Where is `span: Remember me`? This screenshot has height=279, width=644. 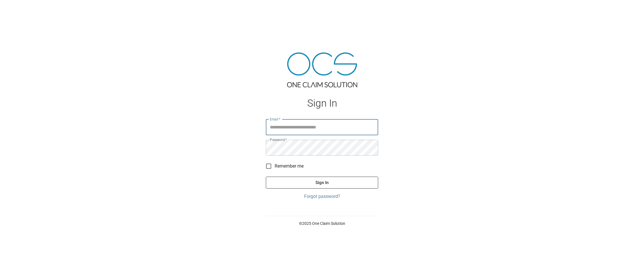
span: Remember me is located at coordinates (289, 166).